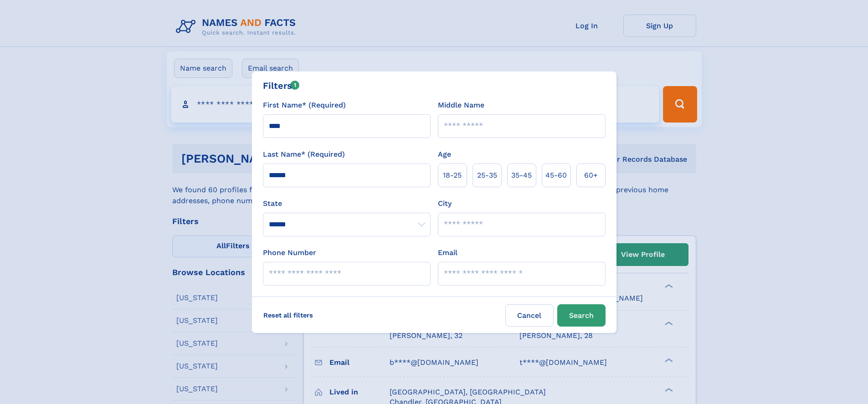 The width and height of the screenshot is (868, 404). Describe the element at coordinates (556, 175) in the screenshot. I see `span: 45‑60` at that location.